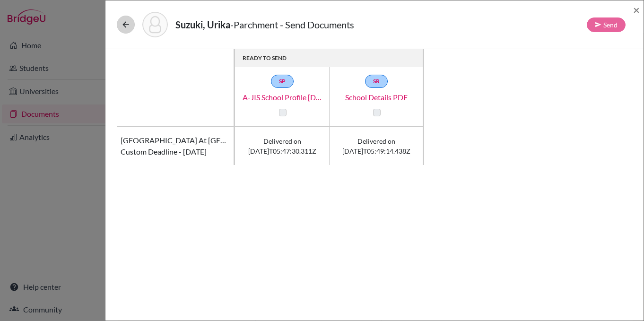 The image size is (644, 321). I want to click on a: SP, so click(282, 81).